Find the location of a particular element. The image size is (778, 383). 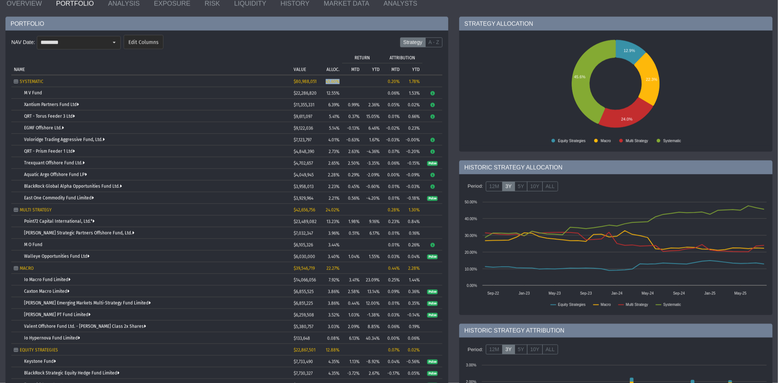

a: Point72 Capital International, Ltd.* is located at coordinates (59, 221).